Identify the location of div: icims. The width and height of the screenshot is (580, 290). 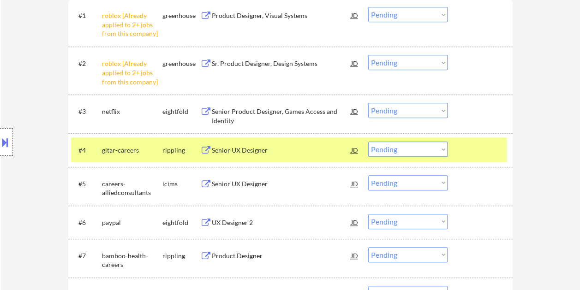
(181, 184).